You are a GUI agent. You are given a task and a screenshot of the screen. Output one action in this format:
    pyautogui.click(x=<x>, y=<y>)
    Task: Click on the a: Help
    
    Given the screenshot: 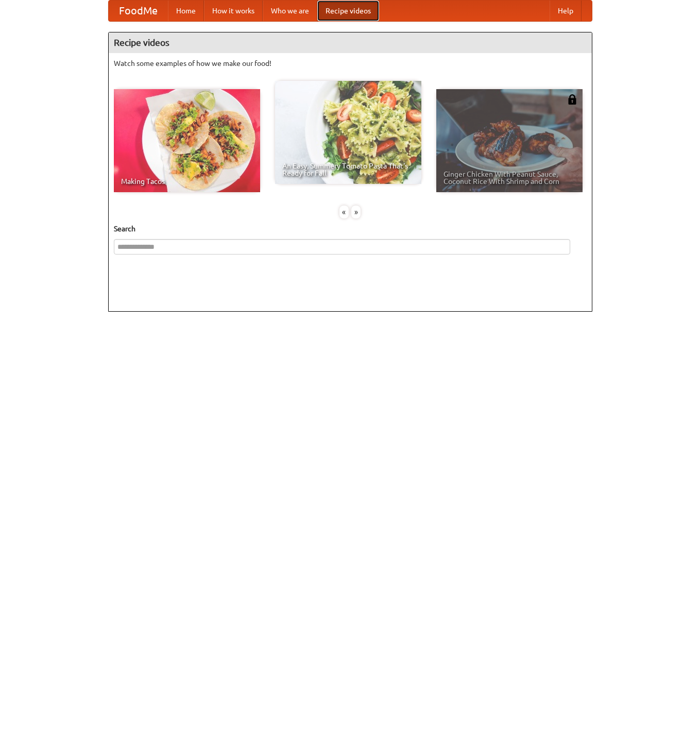 What is the action you would take?
    pyautogui.click(x=566, y=11)
    